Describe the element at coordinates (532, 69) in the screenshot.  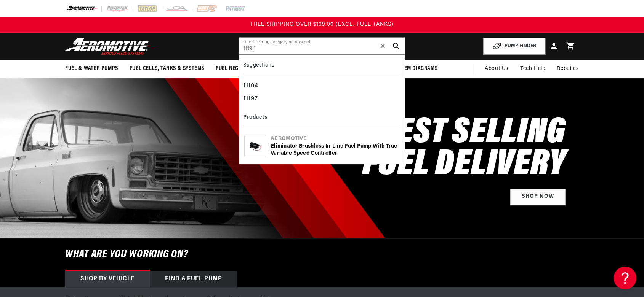
I see `span: Tech Help` at that location.